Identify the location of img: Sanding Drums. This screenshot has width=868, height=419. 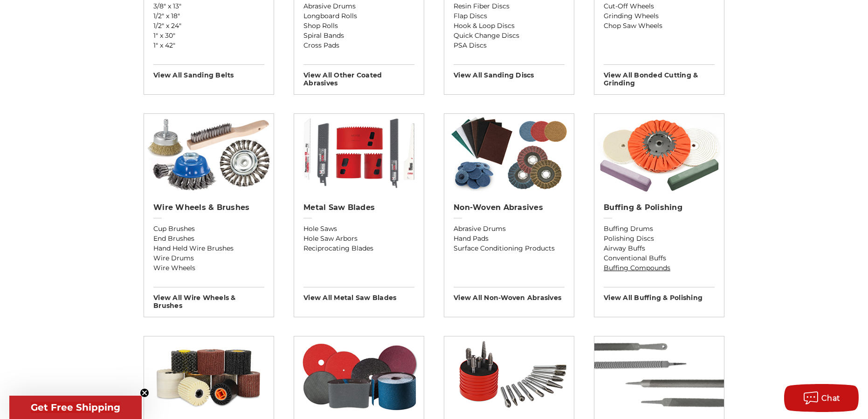
(209, 376).